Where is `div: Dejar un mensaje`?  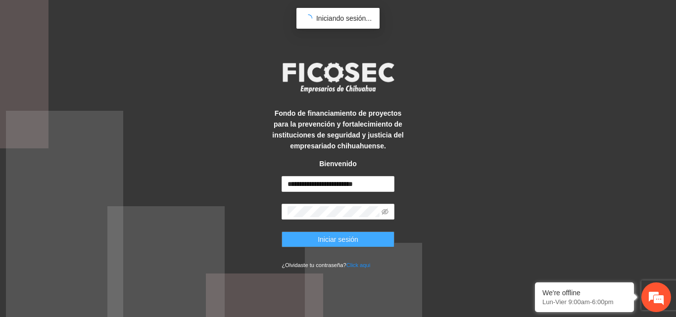 div: Dejar un mensaje is located at coordinates (109, 57).